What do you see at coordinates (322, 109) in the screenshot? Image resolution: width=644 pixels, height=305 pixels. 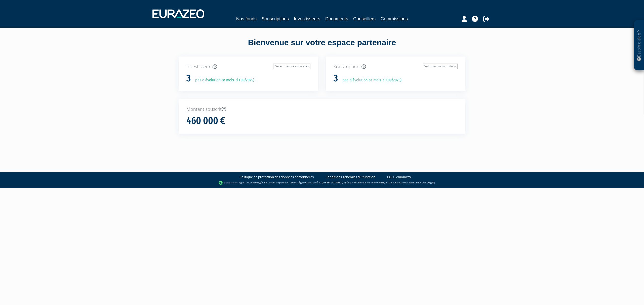 I see `p: Montant souscrit` at bounding box center [322, 109].